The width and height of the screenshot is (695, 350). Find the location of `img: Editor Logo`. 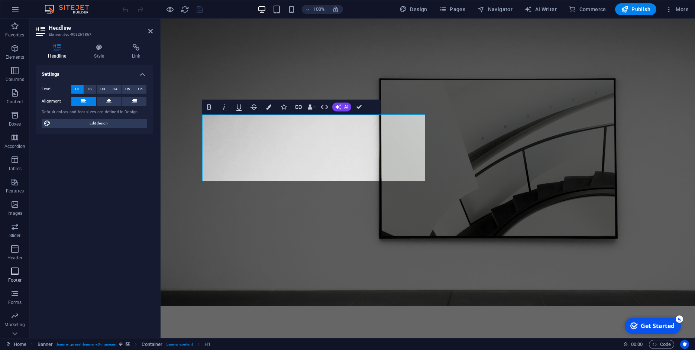

img: Editor Logo is located at coordinates (71, 9).